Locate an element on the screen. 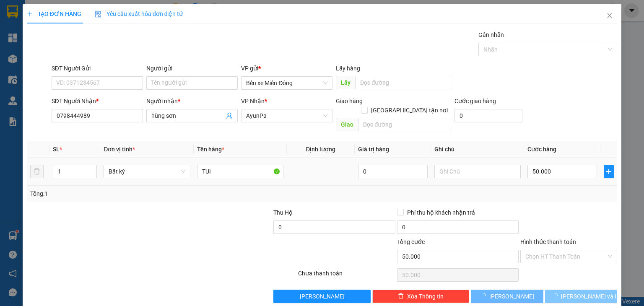  th: Ghi chú is located at coordinates (478, 149).